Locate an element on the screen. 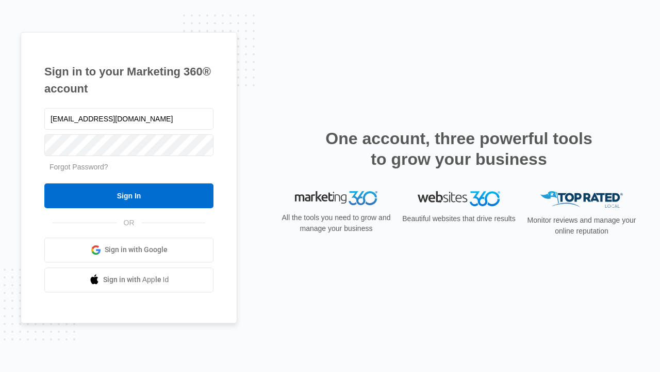 The width and height of the screenshot is (660, 372). span: OR is located at coordinates (129, 222).